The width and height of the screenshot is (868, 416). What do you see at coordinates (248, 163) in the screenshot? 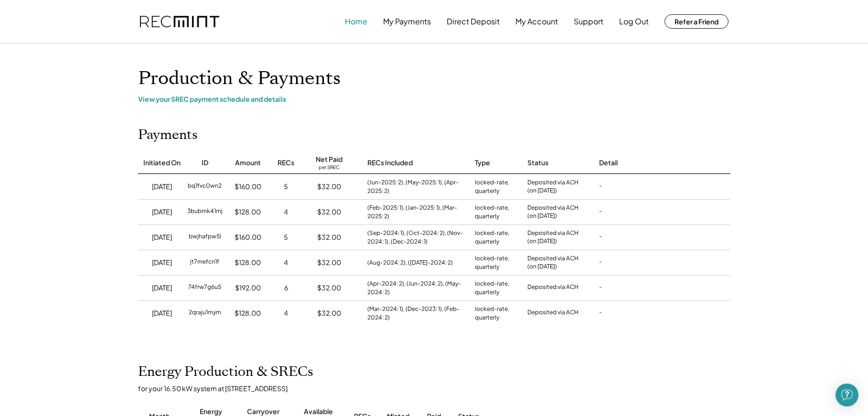
I see `div: Amount` at bounding box center [248, 163].